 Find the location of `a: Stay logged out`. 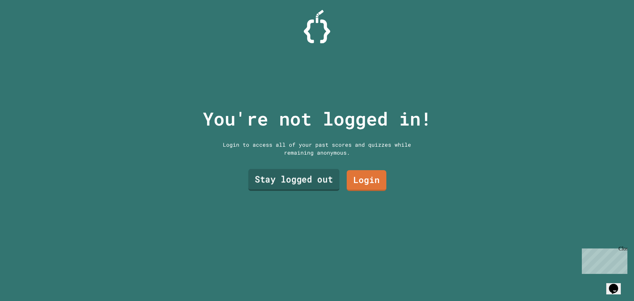

a: Stay logged out is located at coordinates (294, 180).